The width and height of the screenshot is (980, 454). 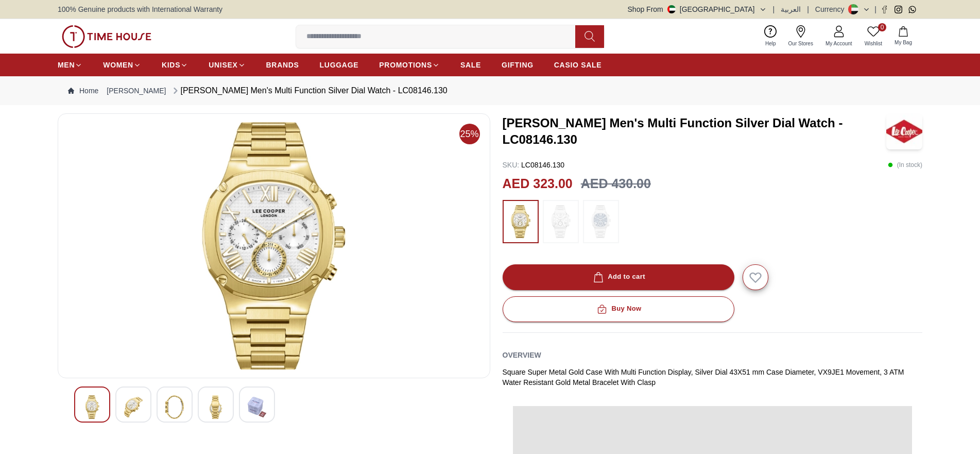 I want to click on span: 0, so click(x=882, y=27).